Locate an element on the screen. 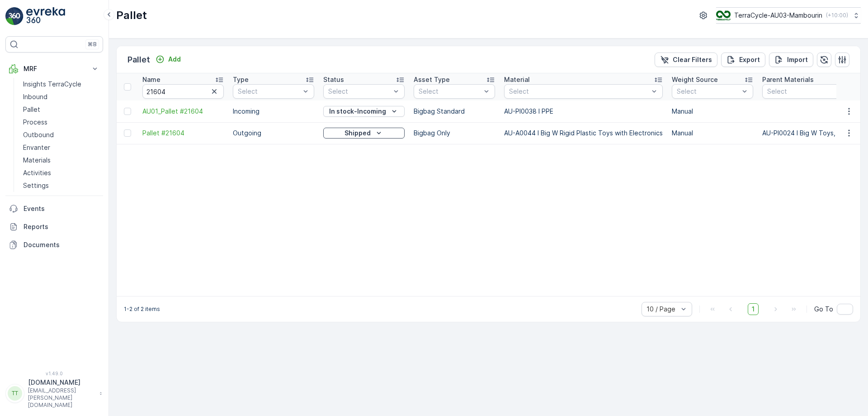  p: Parent Materials is located at coordinates (788, 80).